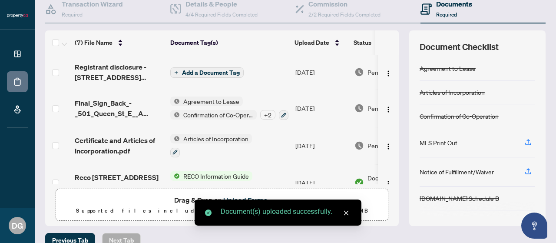 Image resolution: width=556 pixels, height=243 pixels. I want to click on div: Document(s) uploaded successfully., so click(286, 211).